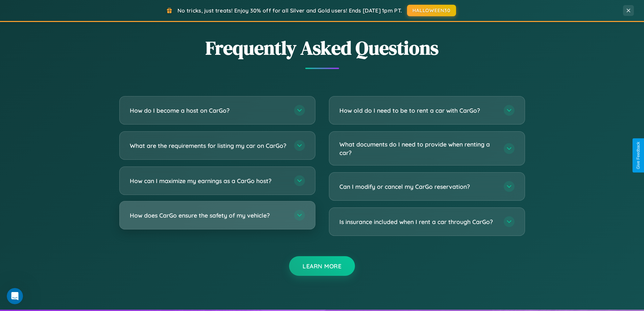 Image resolution: width=644 pixels, height=311 pixels. I want to click on h2: Frequently Asked Questions, so click(322, 48).